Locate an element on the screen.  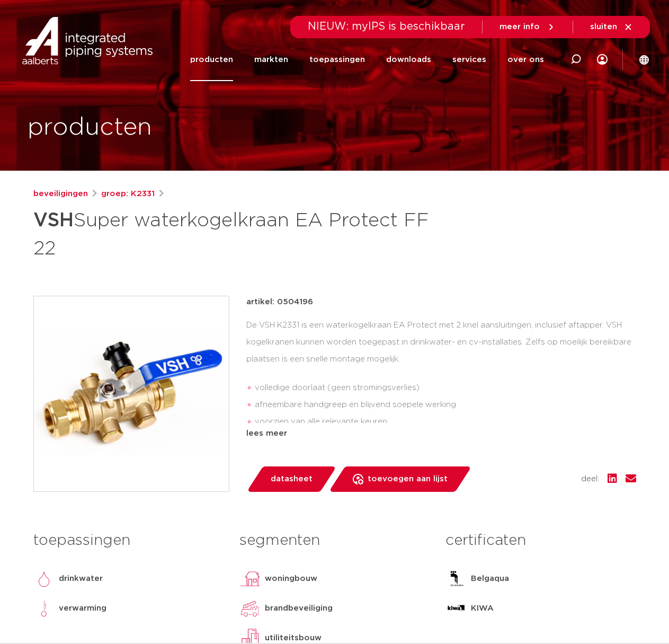
li: volledige doorlaat (geen stromingsverlies) is located at coordinates (445, 388).